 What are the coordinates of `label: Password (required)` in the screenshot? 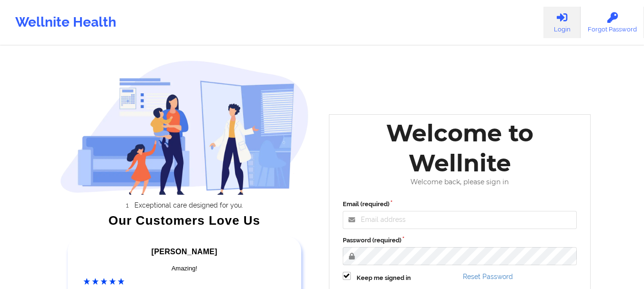 It's located at (460, 241).